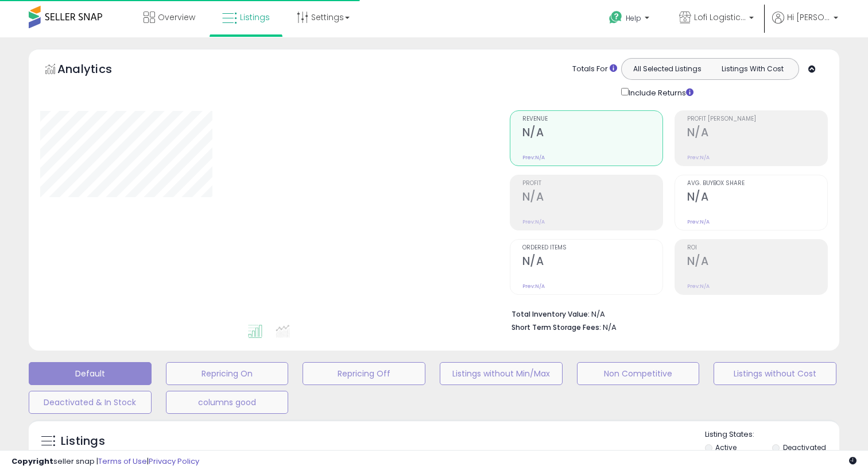  I want to click on button: Listings without Cost, so click(775, 374).